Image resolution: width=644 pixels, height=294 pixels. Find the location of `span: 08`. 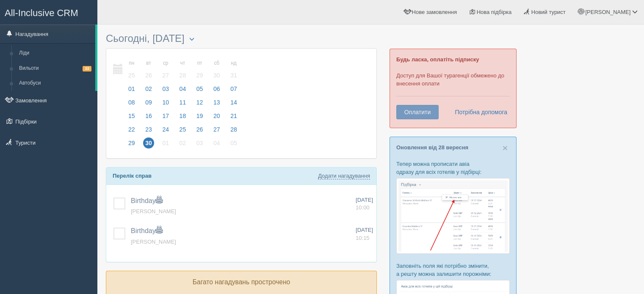

span: 08 is located at coordinates (131, 102).